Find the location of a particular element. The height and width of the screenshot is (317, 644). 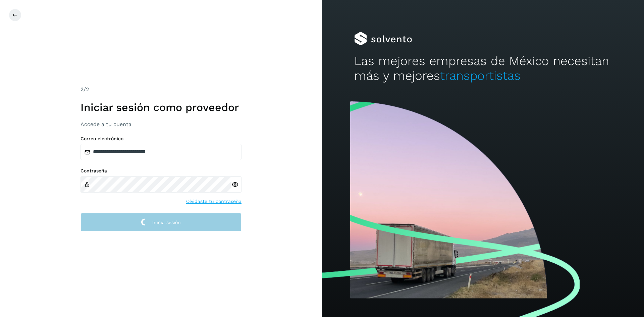

button: Inicia sesión is located at coordinates (161, 222).